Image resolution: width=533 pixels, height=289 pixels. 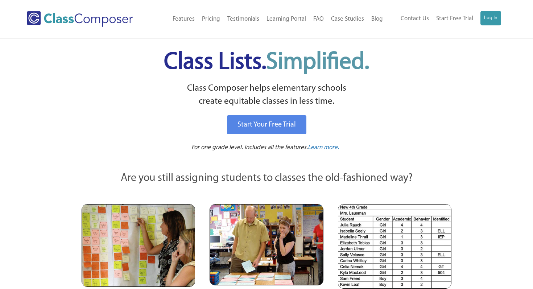 I want to click on img: Class Composer, so click(x=80, y=19).